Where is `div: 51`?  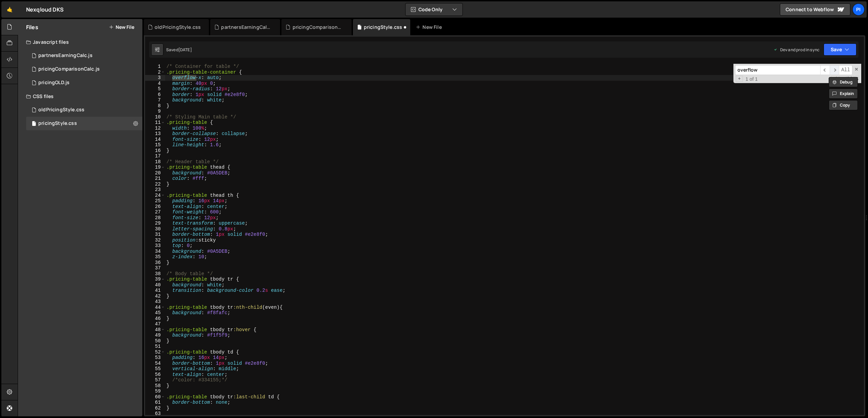
div: 51 is located at coordinates (155, 347).